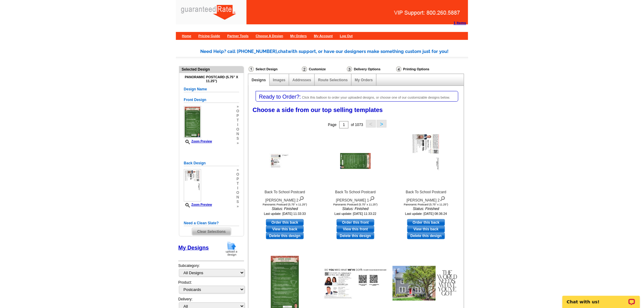 Image resolution: width=644 pixels, height=308 pixels. What do you see at coordinates (212, 224) in the screenshot?
I see `h5: Need a Clean Slate?` at bounding box center [212, 224].